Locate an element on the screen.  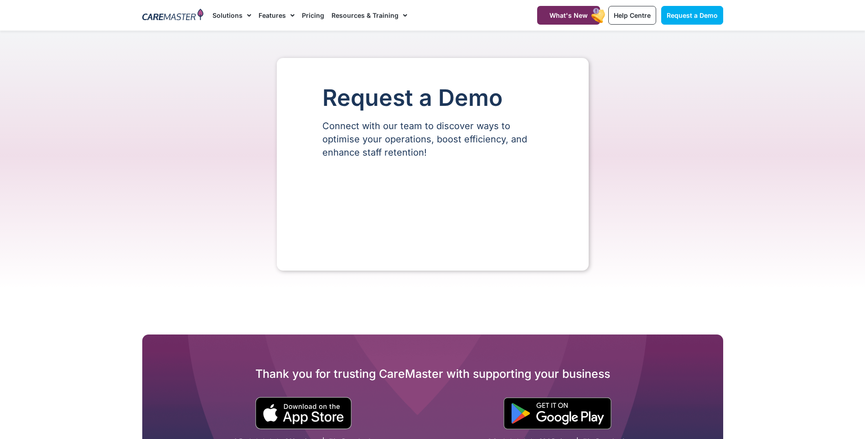
img: CareMaster Logo is located at coordinates (173, 16).